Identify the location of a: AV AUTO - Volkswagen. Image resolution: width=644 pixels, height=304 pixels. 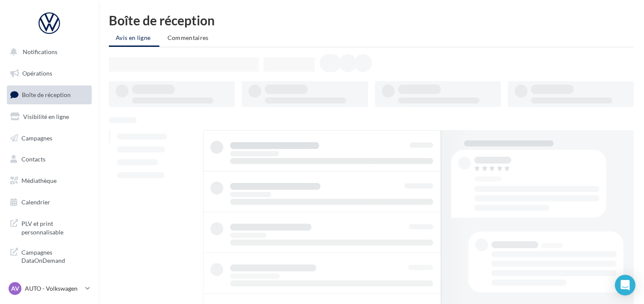
(49, 289).